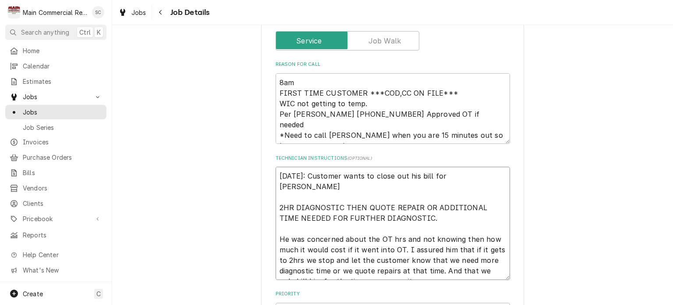 Image resolution: width=673 pixels, height=305 pixels. Describe the element at coordinates (56, 172) in the screenshot. I see `a: Bills` at that location.